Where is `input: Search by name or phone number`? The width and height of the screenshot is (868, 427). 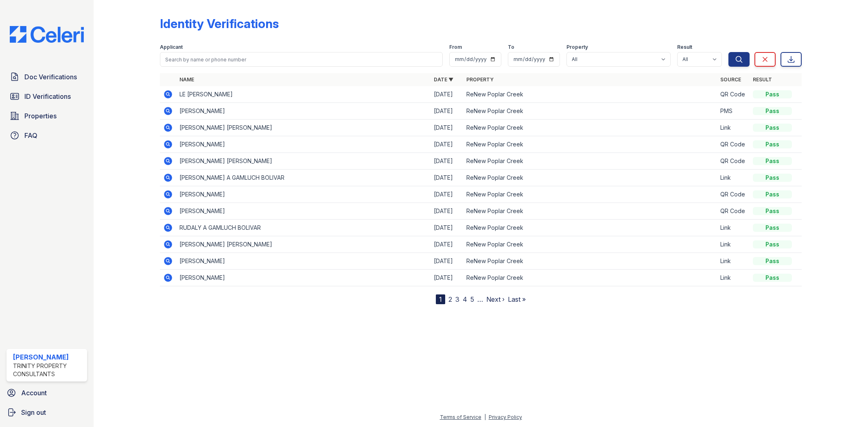 input: Search by name or phone number is located at coordinates (301, 60).